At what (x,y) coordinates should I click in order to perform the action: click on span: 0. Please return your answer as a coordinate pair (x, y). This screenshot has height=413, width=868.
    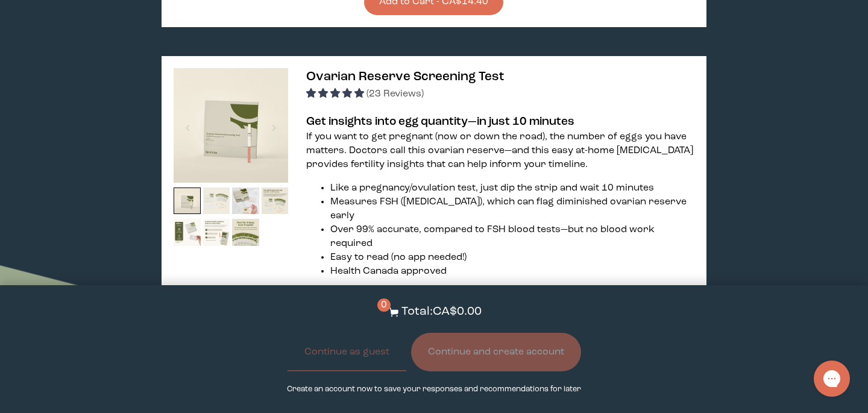
    Looking at the image, I should click on (384, 305).